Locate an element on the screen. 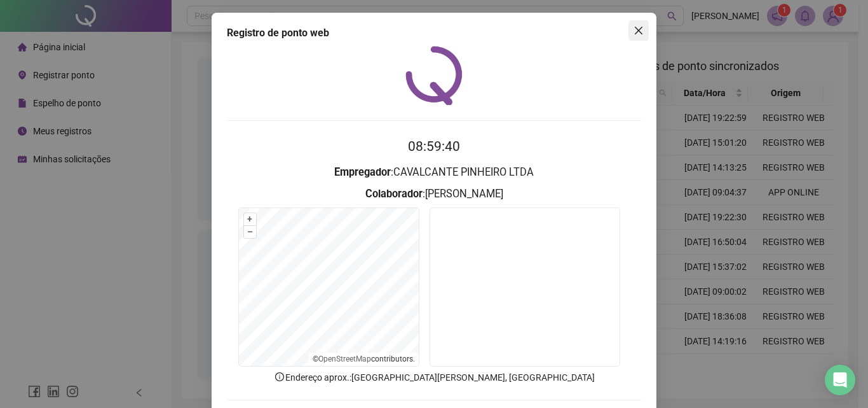 This screenshot has height=408, width=868. strong: Colaborador is located at coordinates (394, 193).